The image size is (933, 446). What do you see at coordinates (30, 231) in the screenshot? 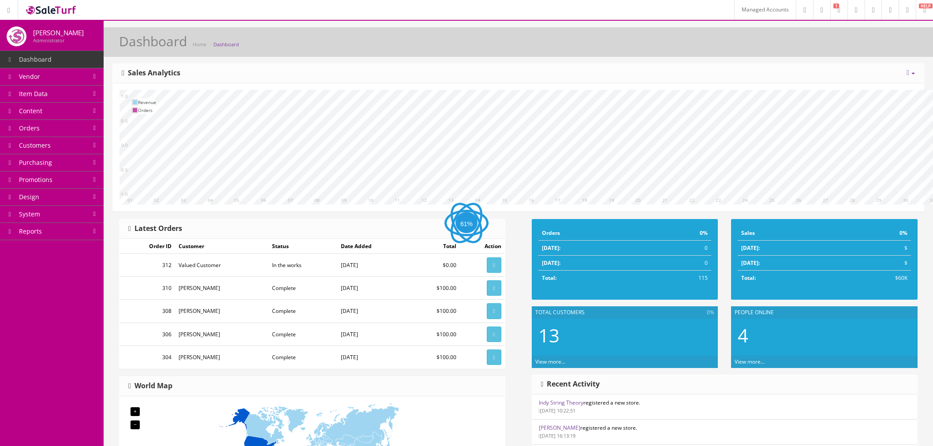
I see `span: Reports` at bounding box center [30, 231].